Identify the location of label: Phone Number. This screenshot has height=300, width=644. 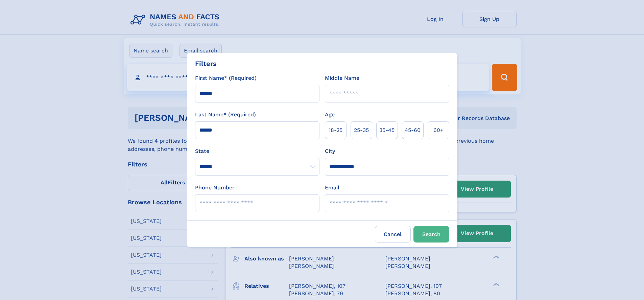
(215, 188).